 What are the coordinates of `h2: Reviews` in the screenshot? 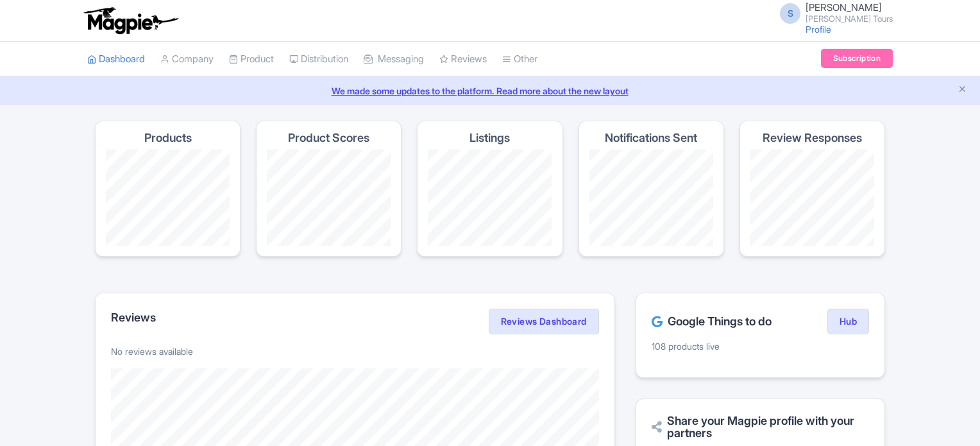 It's located at (133, 317).